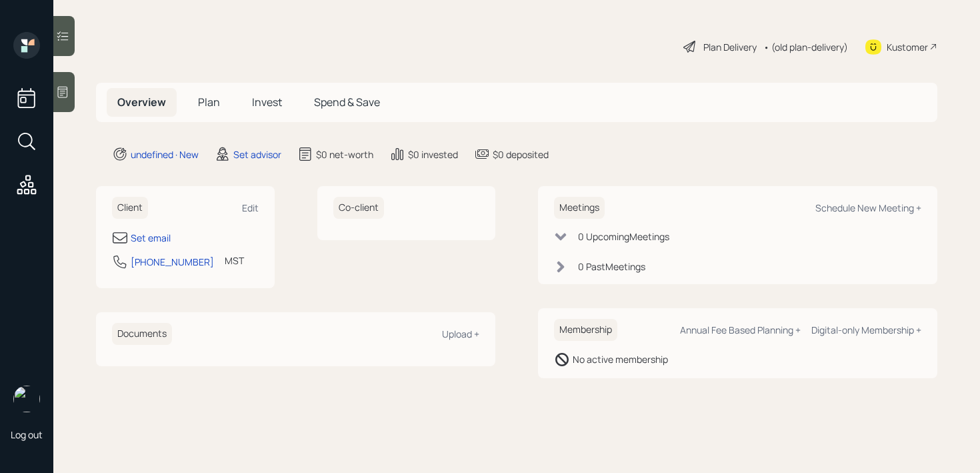  I want to click on div: Set advisor, so click(257, 154).